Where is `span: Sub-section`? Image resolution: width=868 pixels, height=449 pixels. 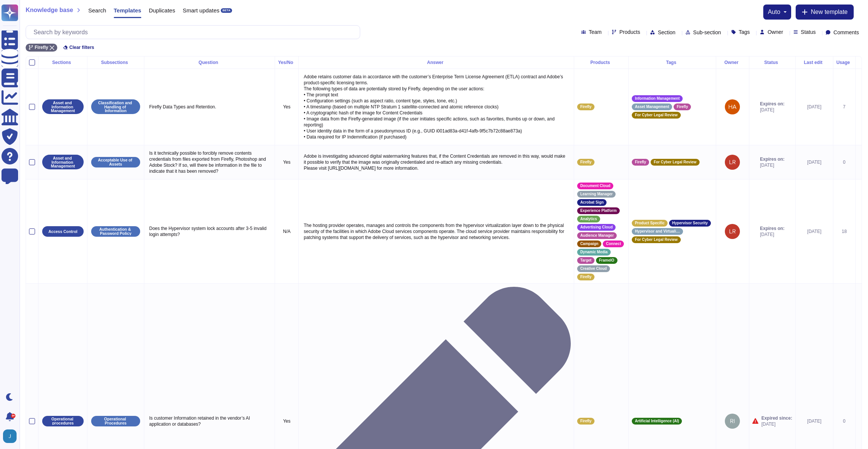 span: Sub-section is located at coordinates (707, 33).